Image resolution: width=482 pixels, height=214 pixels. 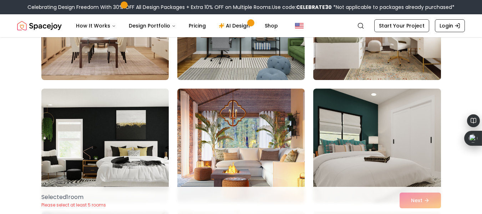 I want to click on b: CELEBRATE30, so click(x=314, y=7).